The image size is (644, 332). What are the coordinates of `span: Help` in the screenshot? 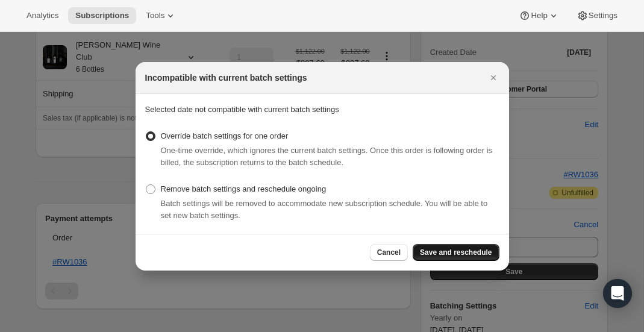 It's located at (539, 16).